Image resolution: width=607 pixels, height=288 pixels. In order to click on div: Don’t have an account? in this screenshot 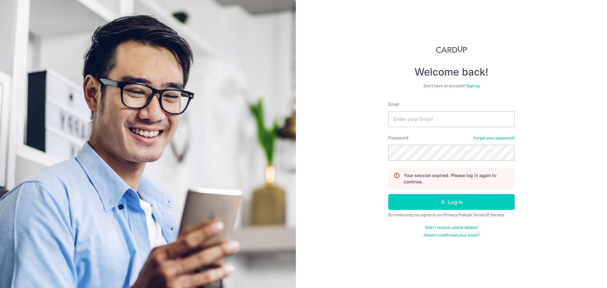, I will do `click(451, 86)`.